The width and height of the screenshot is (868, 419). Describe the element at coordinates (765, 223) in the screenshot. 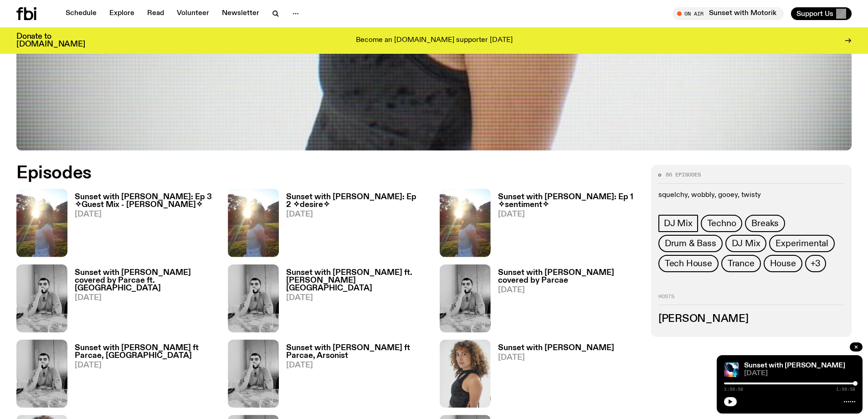

I see `span: Breaks` at that location.